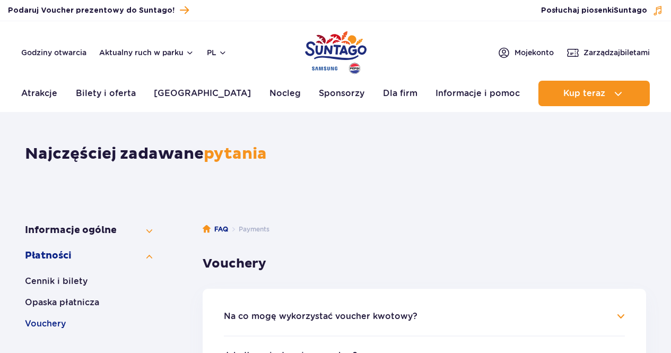 The height and width of the screenshot is (353, 671). I want to click on a: FAQ, so click(215, 229).